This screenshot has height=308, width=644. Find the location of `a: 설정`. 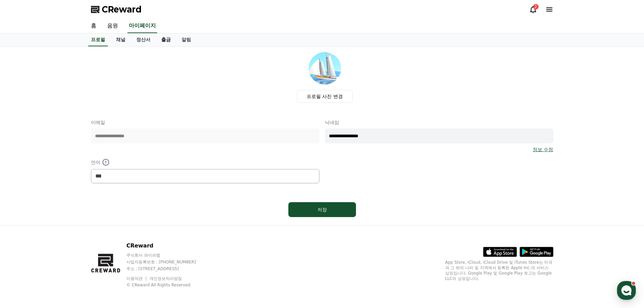

a: 설정 is located at coordinates (108, 223).